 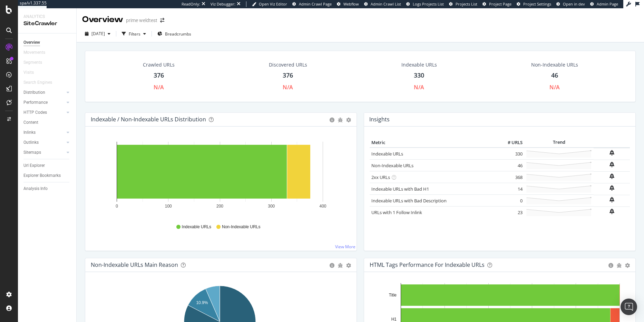 What do you see at coordinates (607, 4) in the screenshot?
I see `span: Admin Page` at bounding box center [607, 4].